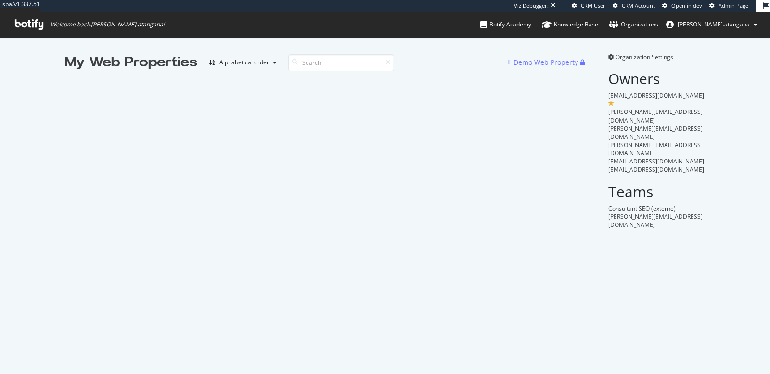 Image resolution: width=770 pixels, height=374 pixels. What do you see at coordinates (633, 25) in the screenshot?
I see `div: Organizations` at bounding box center [633, 25].